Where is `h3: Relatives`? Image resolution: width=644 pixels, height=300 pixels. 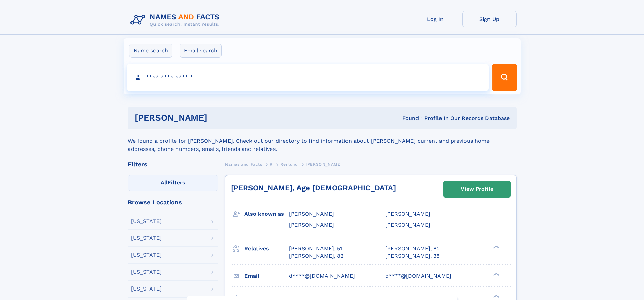 h3: Relatives is located at coordinates (267, 248).